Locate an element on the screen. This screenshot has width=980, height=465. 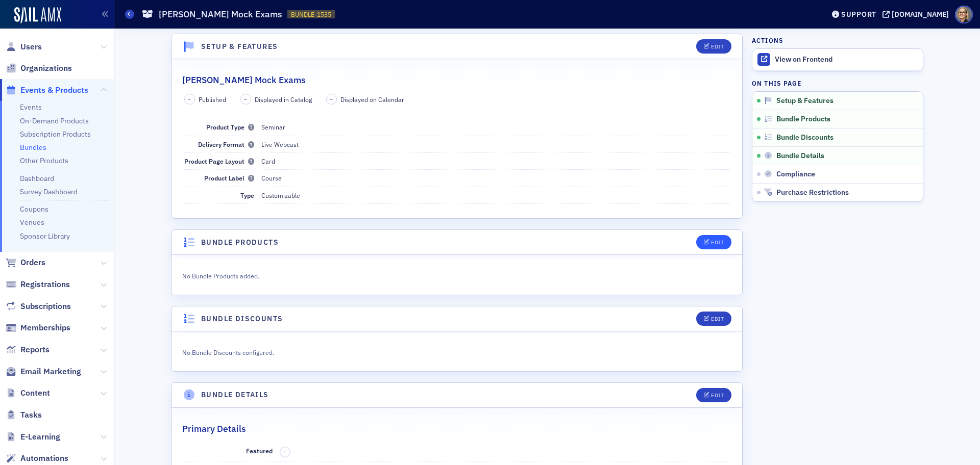
a: Bundles is located at coordinates (33, 147).